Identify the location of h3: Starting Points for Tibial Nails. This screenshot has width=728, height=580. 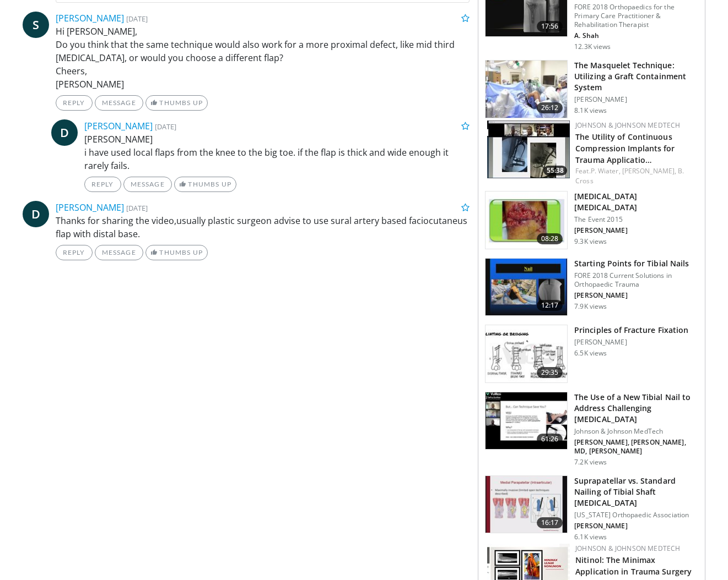
(636, 264).